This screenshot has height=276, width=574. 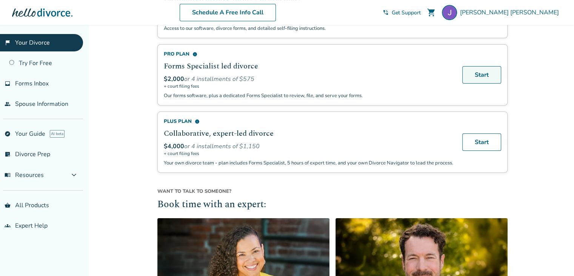 I want to click on div: Plus Plan, so click(x=309, y=121).